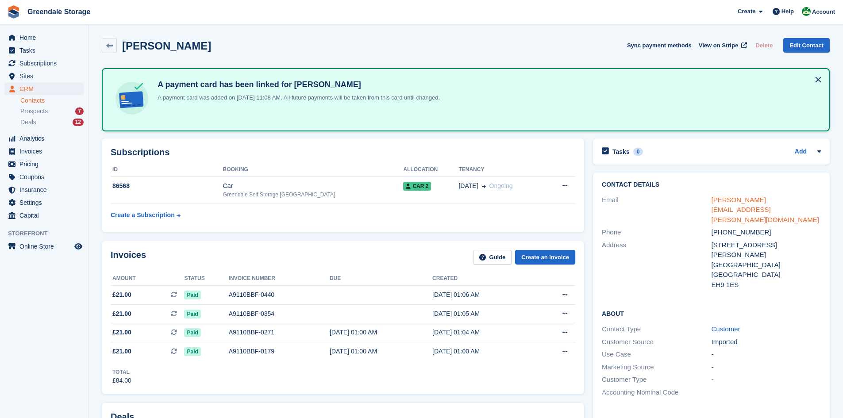 Image resolution: width=843 pixels, height=418 pixels. What do you see at coordinates (721, 45) in the screenshot?
I see `a: View on Stripe` at bounding box center [721, 45].